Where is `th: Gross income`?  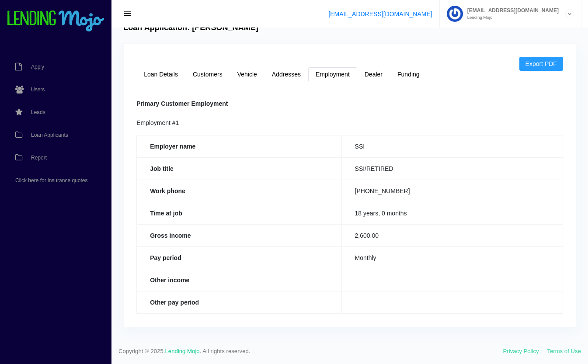
th: Gross income is located at coordinates (239, 235).